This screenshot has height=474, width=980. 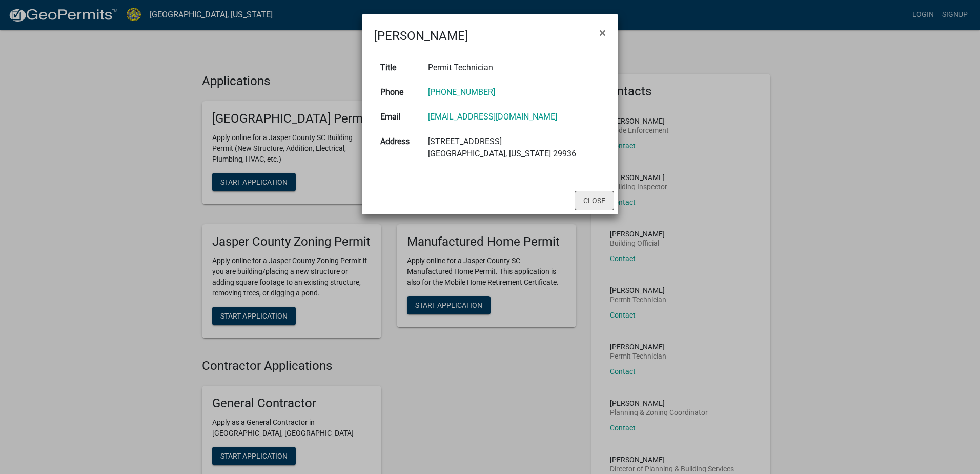 I want to click on th: Title, so click(x=398, y=68).